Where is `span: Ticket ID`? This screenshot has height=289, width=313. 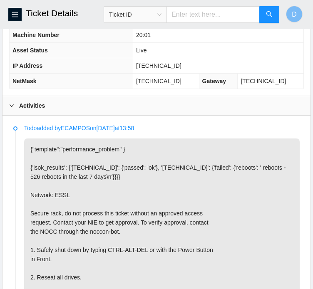
span: Ticket ID is located at coordinates (135, 15).